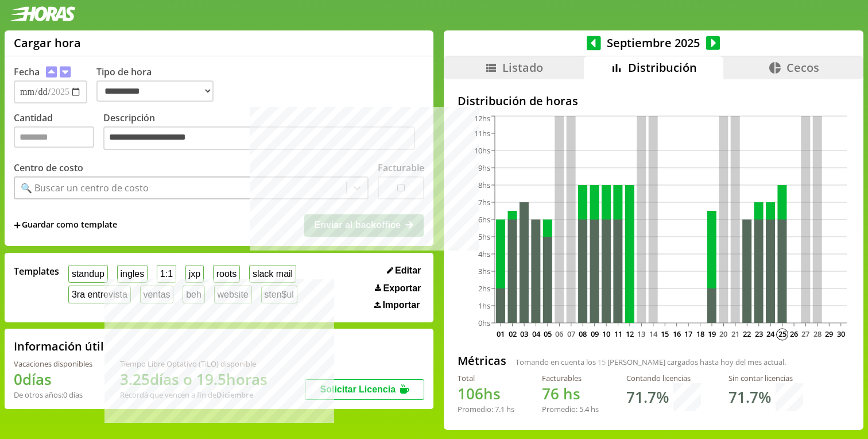 Image resolution: width=868 pixels, height=439 pixels. What do you see at coordinates (524, 334) in the screenshot?
I see `text: 03` at bounding box center [524, 334].